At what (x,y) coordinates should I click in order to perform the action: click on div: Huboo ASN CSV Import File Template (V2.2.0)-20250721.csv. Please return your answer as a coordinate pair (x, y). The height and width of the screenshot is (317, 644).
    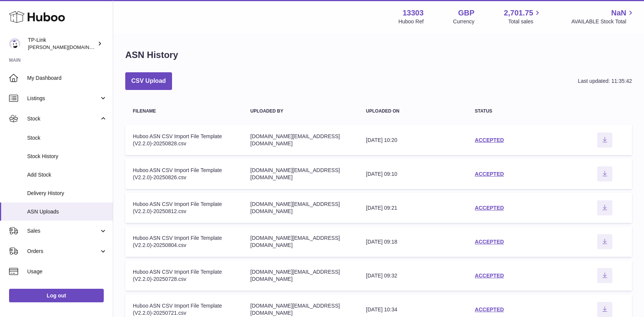
    Looking at the image, I should click on (184, 310).